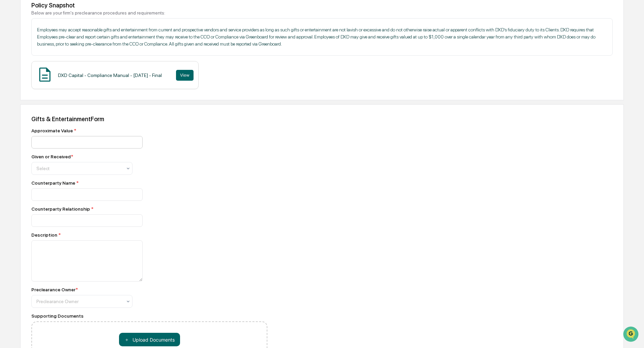 The width and height of the screenshot is (644, 348). I want to click on div: Policy Snapshot, so click(322, 5).